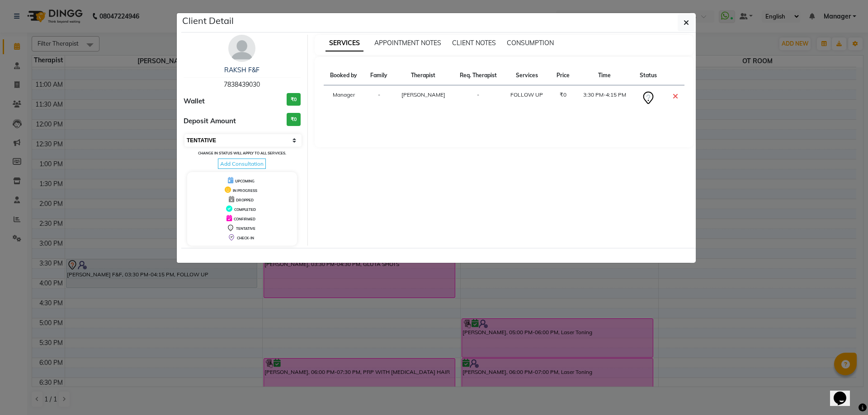 This screenshot has height=415, width=868. I want to click on th: Family, so click(379, 75).